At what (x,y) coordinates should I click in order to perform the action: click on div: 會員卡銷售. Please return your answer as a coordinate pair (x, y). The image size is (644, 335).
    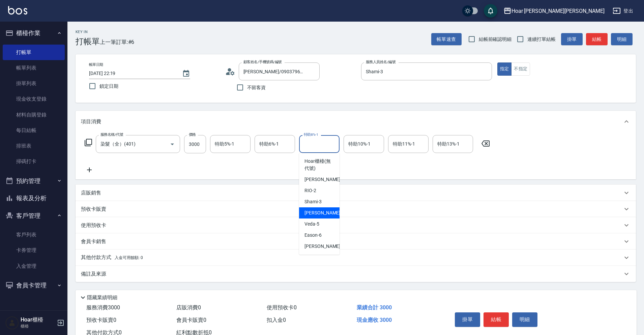
    Looking at the image, I should click on (356, 241).